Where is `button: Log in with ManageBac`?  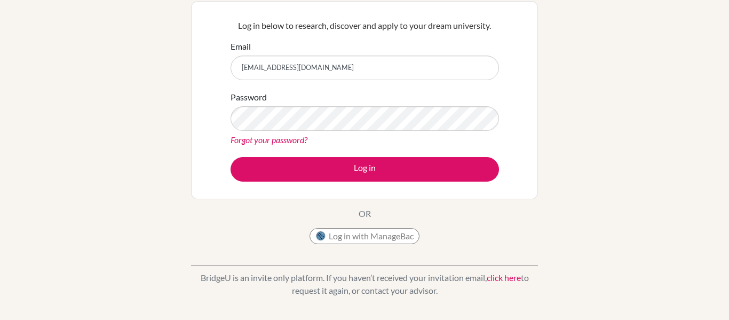 button: Log in with ManageBac is located at coordinates (364, 236).